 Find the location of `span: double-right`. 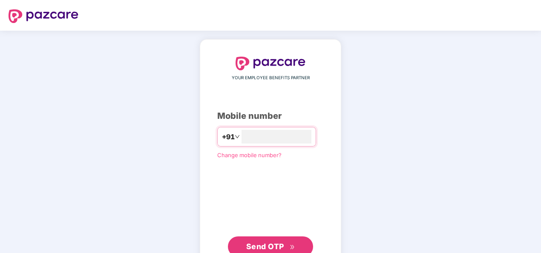

span: double-right is located at coordinates (292, 247).